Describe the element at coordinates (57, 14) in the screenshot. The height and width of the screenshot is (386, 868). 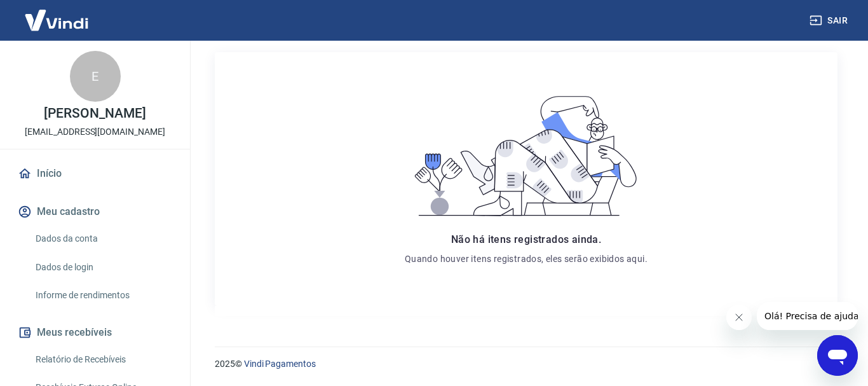
I see `span: Olá! Precisa de ajuda?` at that location.